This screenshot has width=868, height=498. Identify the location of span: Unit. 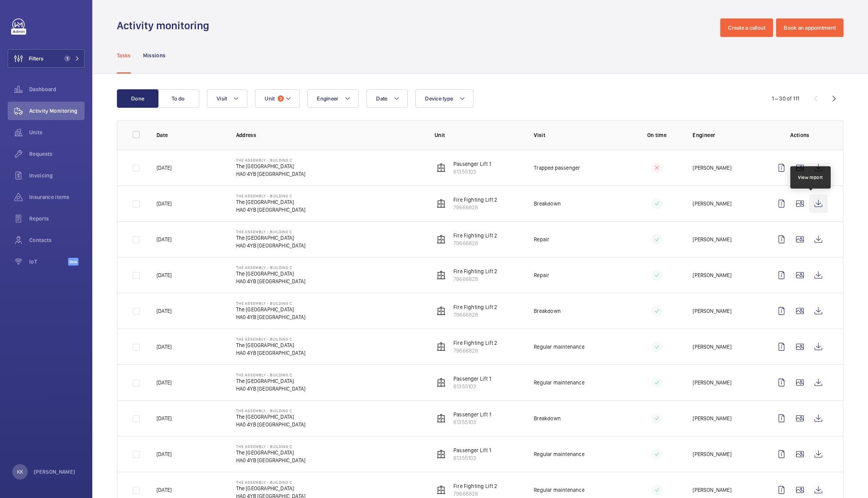
(269, 99).